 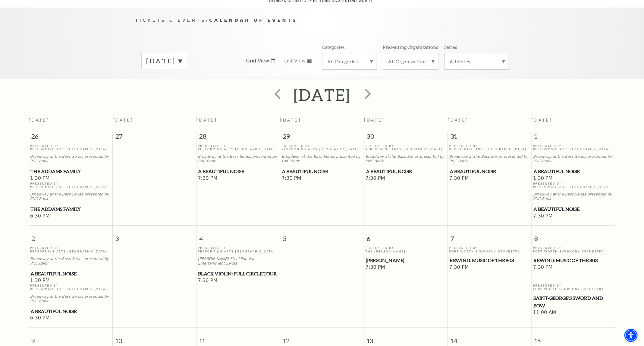 I want to click on span: 27, so click(x=155, y=138).